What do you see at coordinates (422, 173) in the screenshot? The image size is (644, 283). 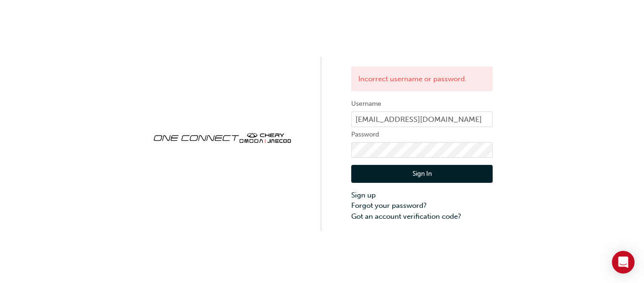 I see `button: Sign In` at bounding box center [422, 173].